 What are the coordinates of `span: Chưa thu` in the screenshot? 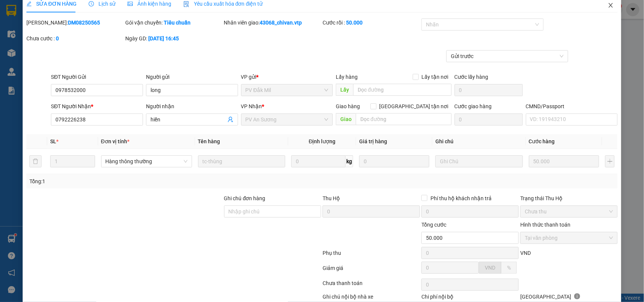 It's located at (569, 212).